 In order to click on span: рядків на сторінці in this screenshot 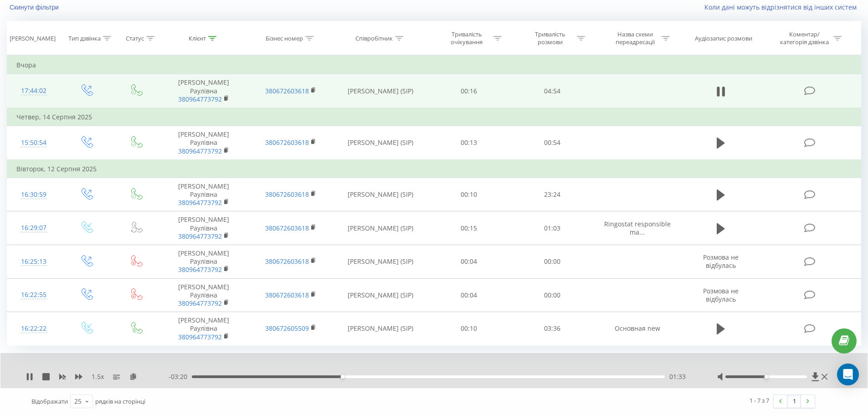, I will do `click(120, 401)`.